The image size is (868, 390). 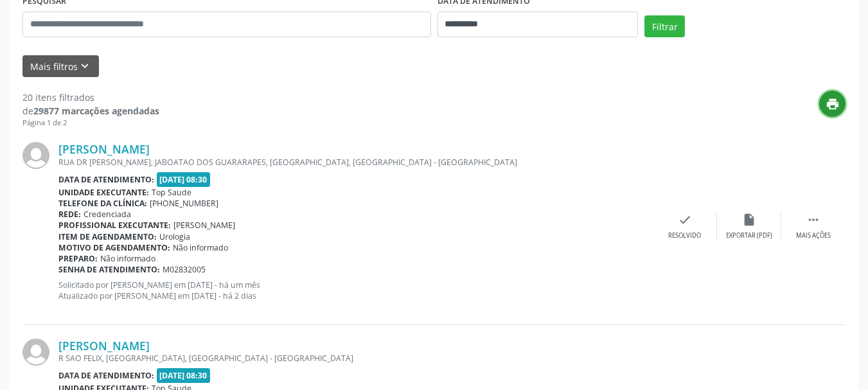 What do you see at coordinates (61, 66) in the screenshot?
I see `button: Mais filtroskeyboard_arrow_down` at bounding box center [61, 66].